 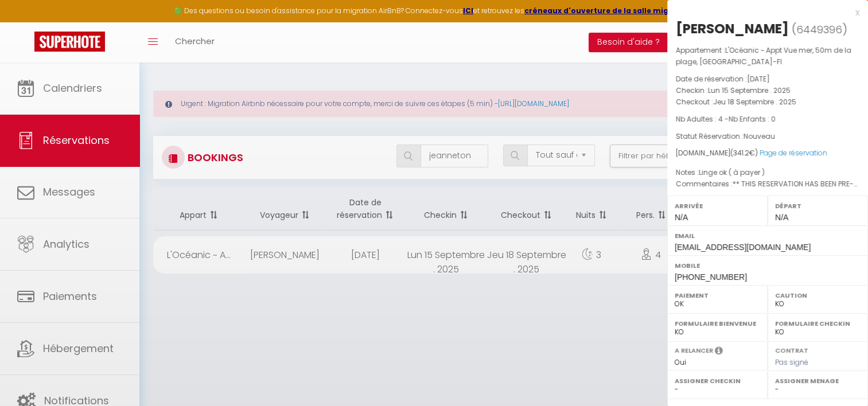 I want to click on label: Départ, so click(x=817, y=206).